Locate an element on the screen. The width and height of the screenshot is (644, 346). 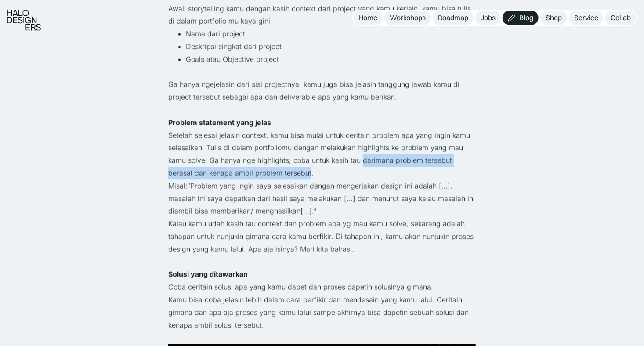
div: Blog is located at coordinates (526, 18).